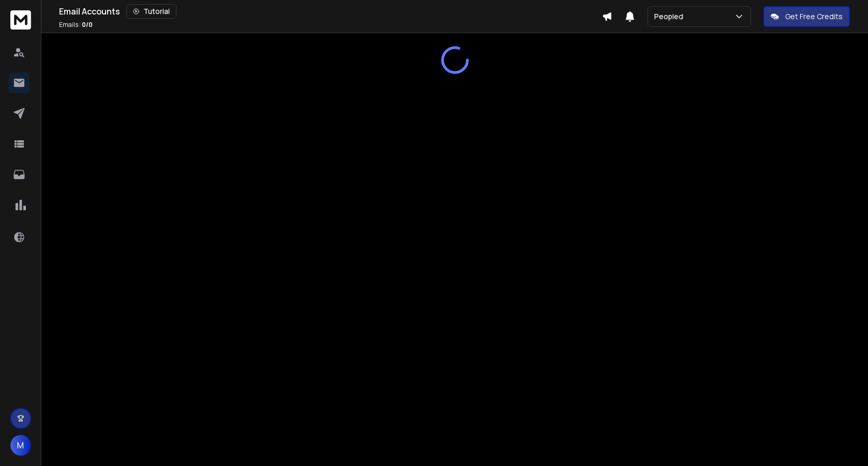  What do you see at coordinates (75, 25) in the screenshot?
I see `p: Emails :` at bounding box center [75, 25].